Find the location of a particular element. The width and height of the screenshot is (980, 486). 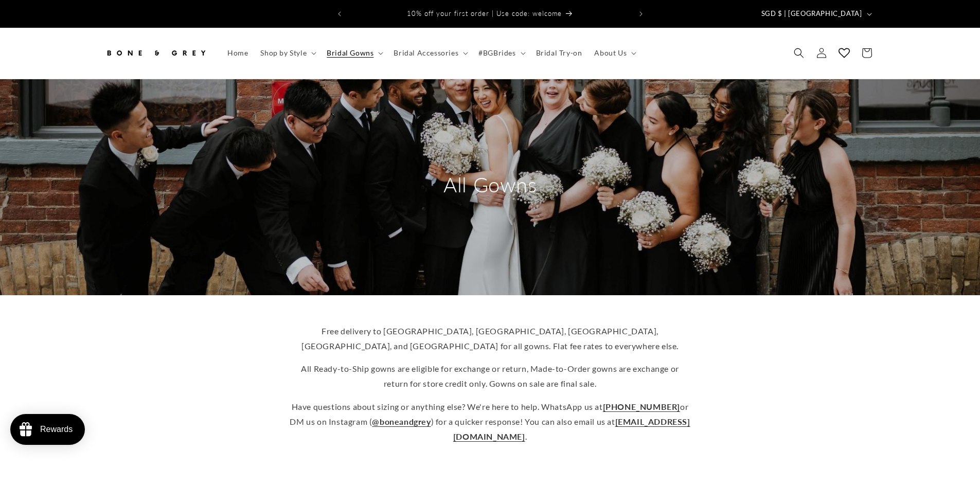

summary: Bridal Gowns is located at coordinates (354, 53).